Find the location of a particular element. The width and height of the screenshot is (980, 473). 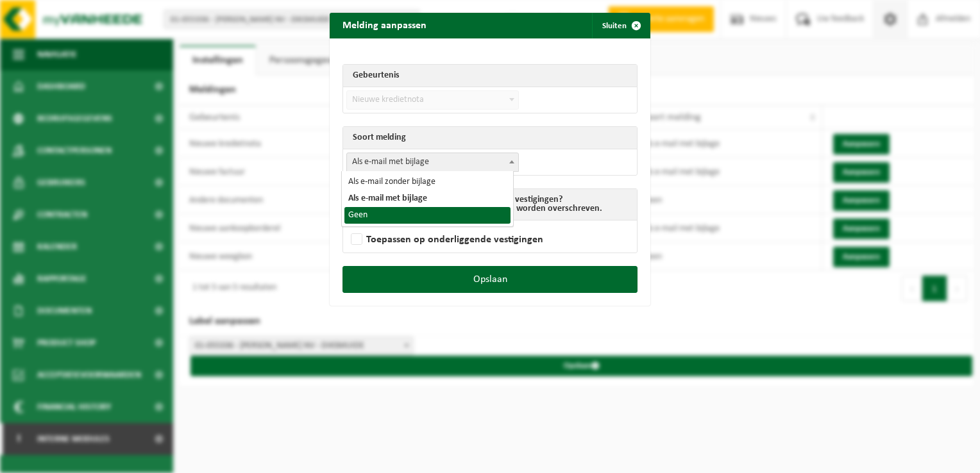

h2: Melding aanpassen is located at coordinates (384, 25).